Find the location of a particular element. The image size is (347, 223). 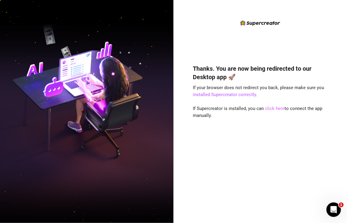

a: installed Supercreator correctly is located at coordinates (225, 95).